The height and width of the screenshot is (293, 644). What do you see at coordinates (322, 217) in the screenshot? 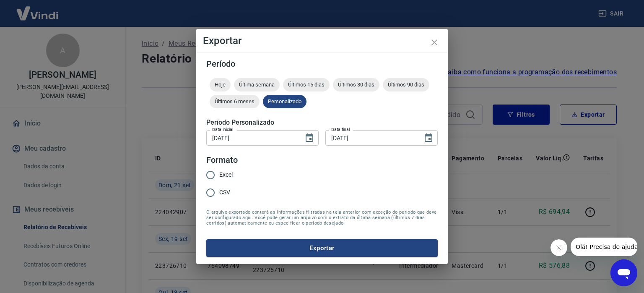
I see `span: O arquivo exportado conterá as informações filtradas na tela anterior com exceção do período que ...` at bounding box center [322, 217].